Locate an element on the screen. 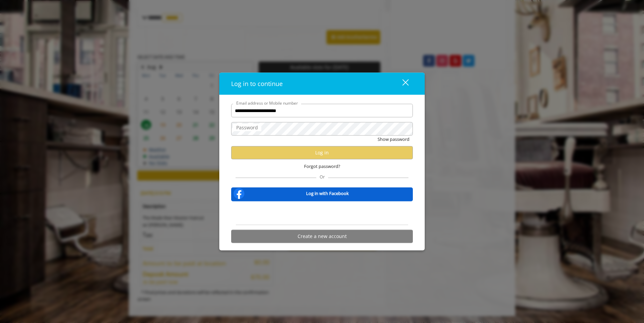  b: Log in with Facebook is located at coordinates (327, 193).